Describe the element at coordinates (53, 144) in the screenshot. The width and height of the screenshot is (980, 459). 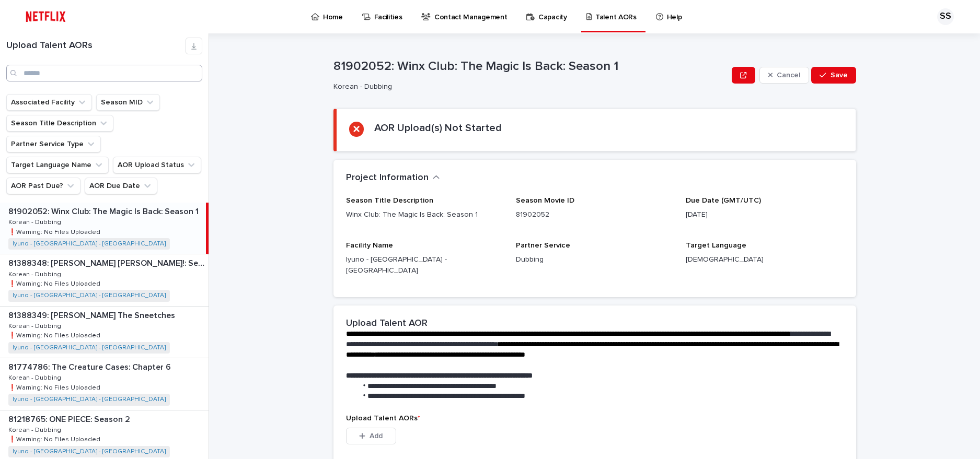
I see `button: Partner Service Type` at that location.